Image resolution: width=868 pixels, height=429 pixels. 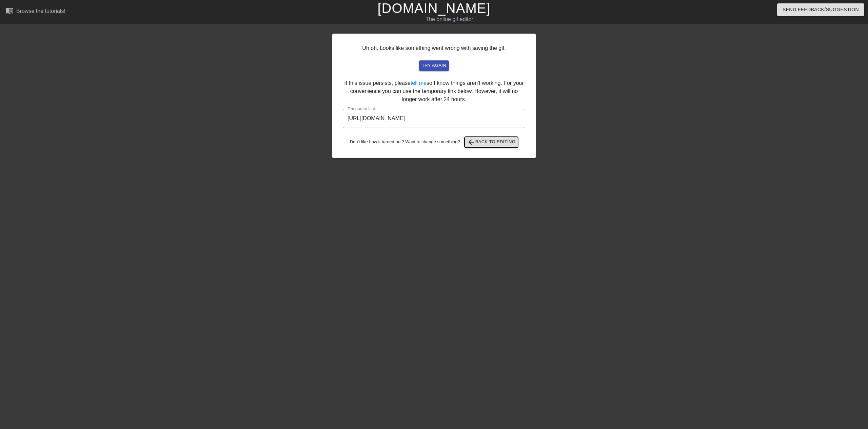 What do you see at coordinates (434, 65) in the screenshot?
I see `span: try again` at bounding box center [434, 65].